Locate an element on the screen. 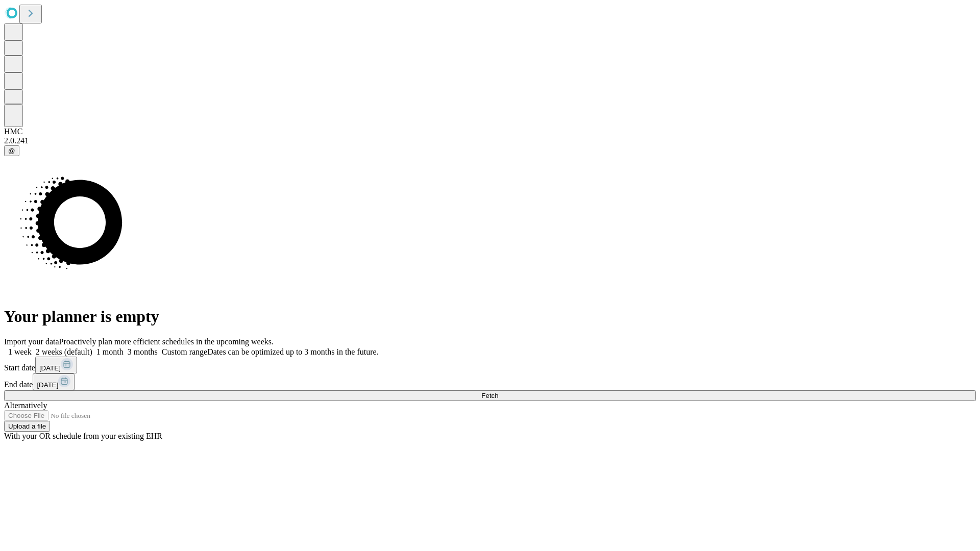 The width and height of the screenshot is (980, 551). button: Fetch is located at coordinates (490, 395).